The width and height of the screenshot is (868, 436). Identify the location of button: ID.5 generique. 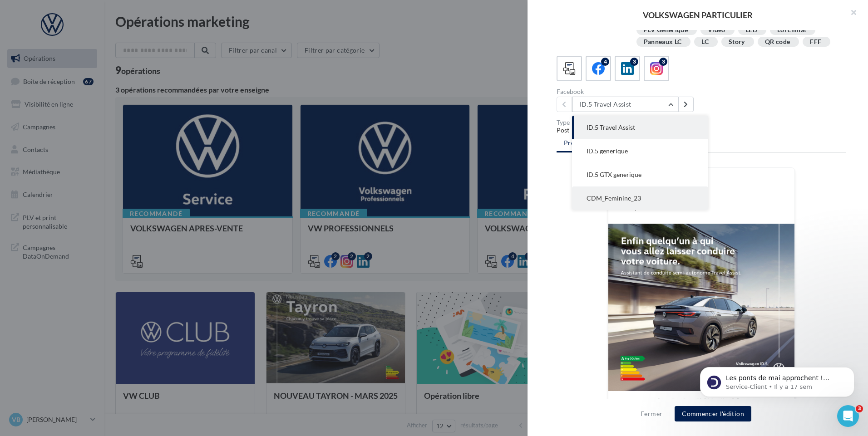
(640, 151).